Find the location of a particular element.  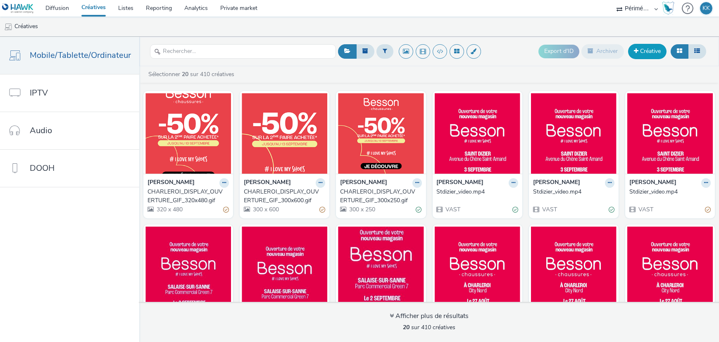

img: Display 300x600 CHARLEROI.mp4 visual is located at coordinates (670, 266).